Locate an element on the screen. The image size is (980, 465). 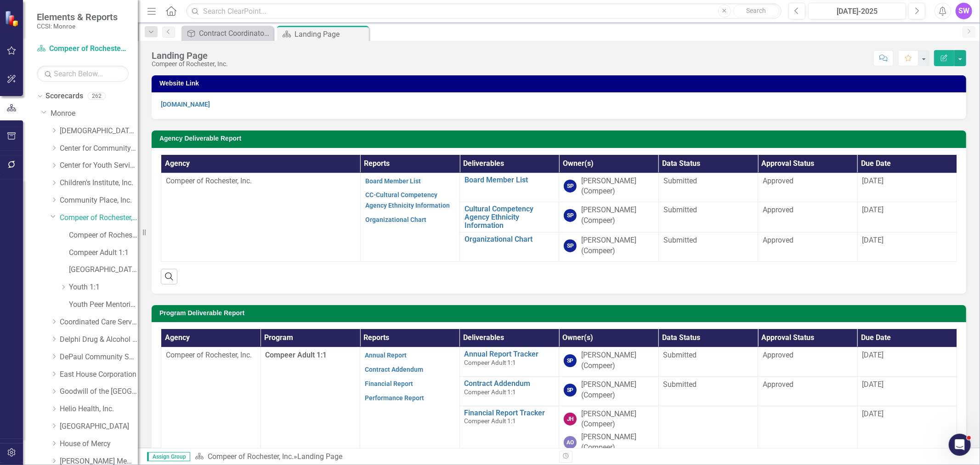
a: Financial Report is located at coordinates (388, 384).